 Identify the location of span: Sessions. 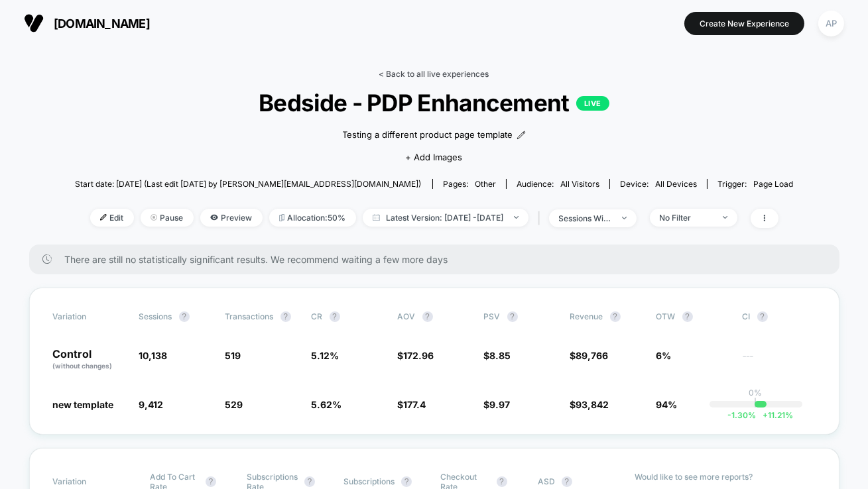
(156, 316).